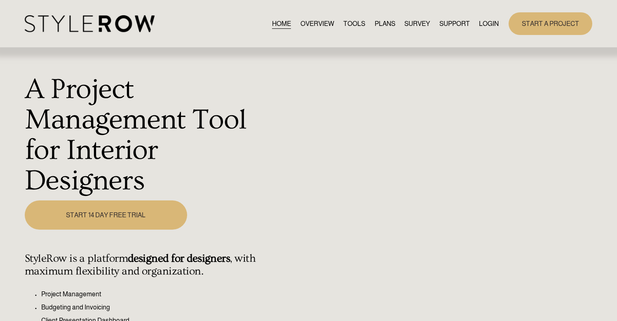 Image resolution: width=617 pixels, height=321 pixels. What do you see at coordinates (417, 23) in the screenshot?
I see `a: SURVEY` at bounding box center [417, 23].